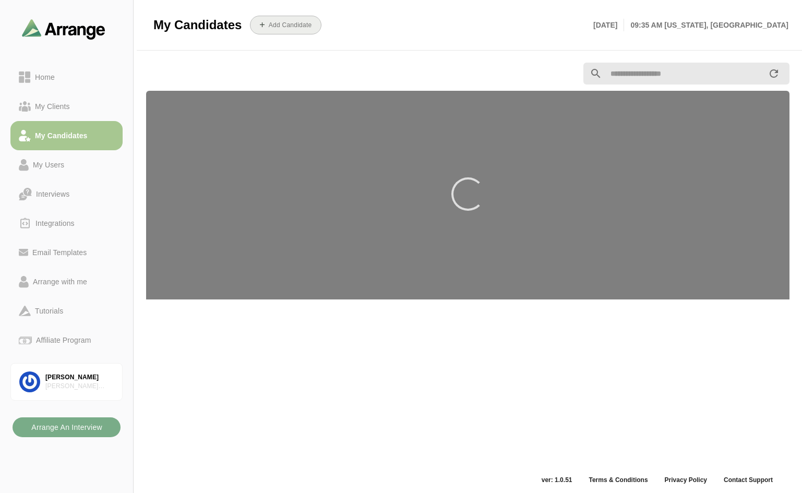 This screenshot has height=493, width=802. Describe the element at coordinates (55, 223) in the screenshot. I see `div: Integrations` at that location.